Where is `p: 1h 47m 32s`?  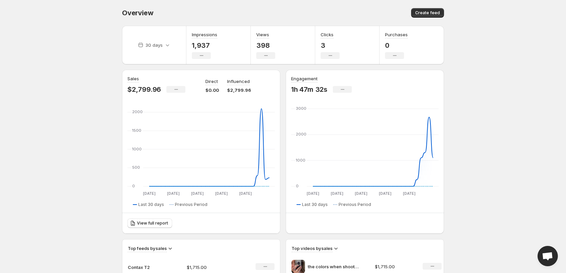
p: 1h 47m 32s is located at coordinates (309, 89).